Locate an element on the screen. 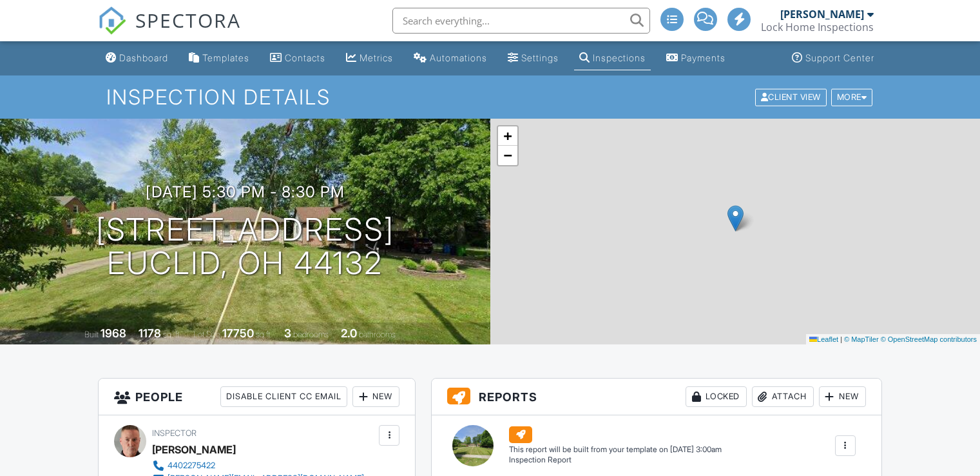 The width and height of the screenshot is (980, 476). span: sq.ft. is located at coordinates (264, 334).